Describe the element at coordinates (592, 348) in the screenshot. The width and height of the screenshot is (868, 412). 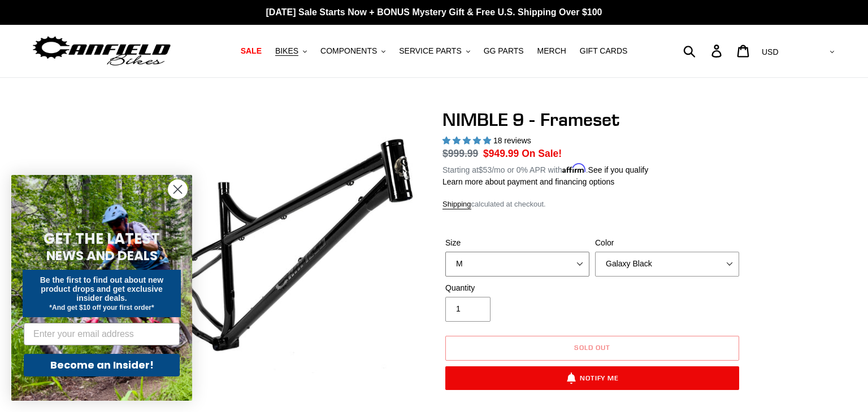
I see `button: Sold out` at that location.